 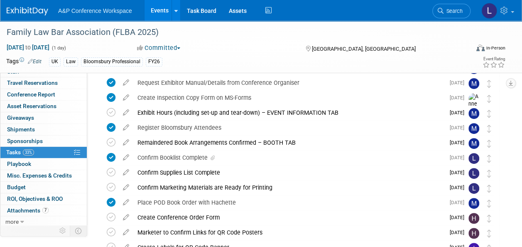 I want to click on div: Confirm Marketing Materials are Ready for Printing, so click(x=289, y=187).